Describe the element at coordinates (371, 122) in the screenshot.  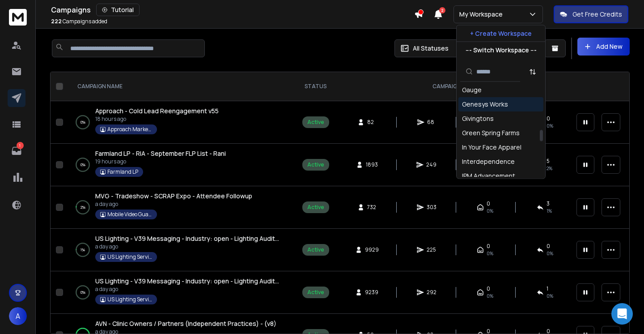
I see `span: 82` at that location.